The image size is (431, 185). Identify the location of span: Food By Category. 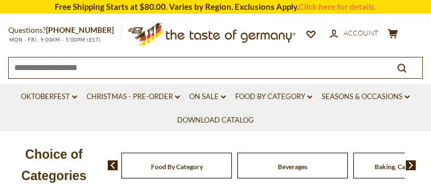
(177, 166).